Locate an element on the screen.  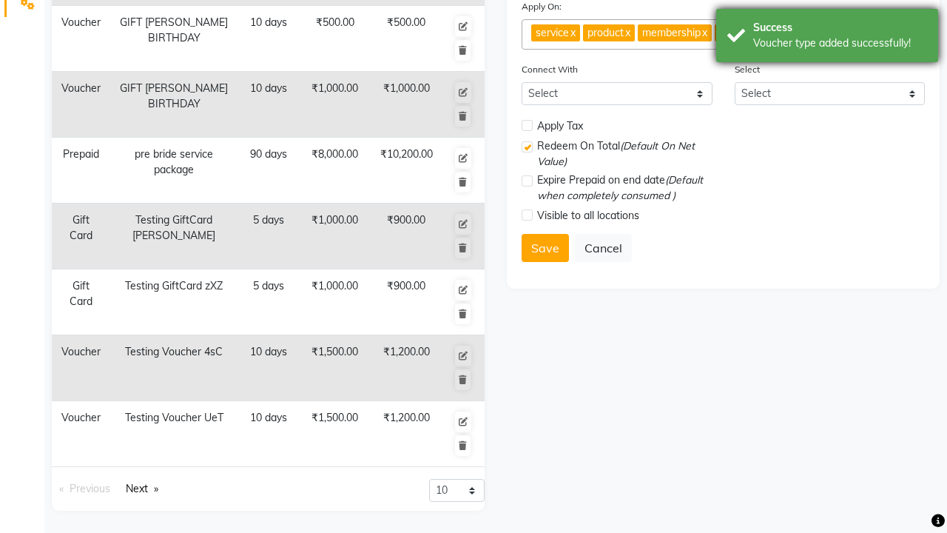
div: Voucher type added successfully! is located at coordinates (840, 43).